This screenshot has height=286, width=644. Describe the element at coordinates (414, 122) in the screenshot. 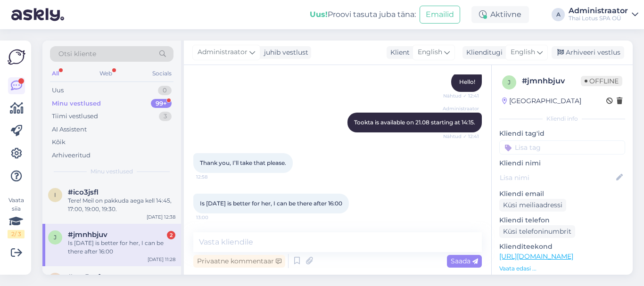

I see `span: Tookta is available on 21.08 starting at 14:15.` at that location.